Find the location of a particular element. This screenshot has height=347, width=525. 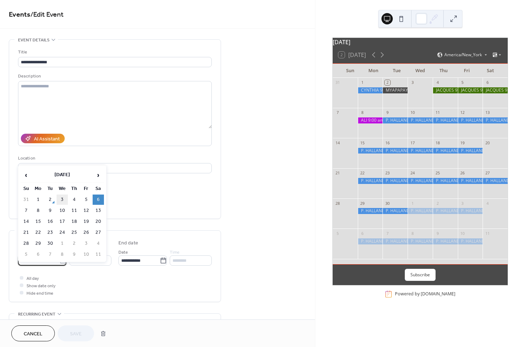

td: 28 is located at coordinates (26, 243).